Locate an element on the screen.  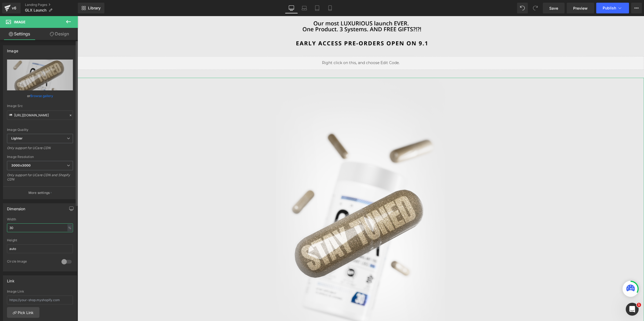
span: Publish is located at coordinates (609, 8).